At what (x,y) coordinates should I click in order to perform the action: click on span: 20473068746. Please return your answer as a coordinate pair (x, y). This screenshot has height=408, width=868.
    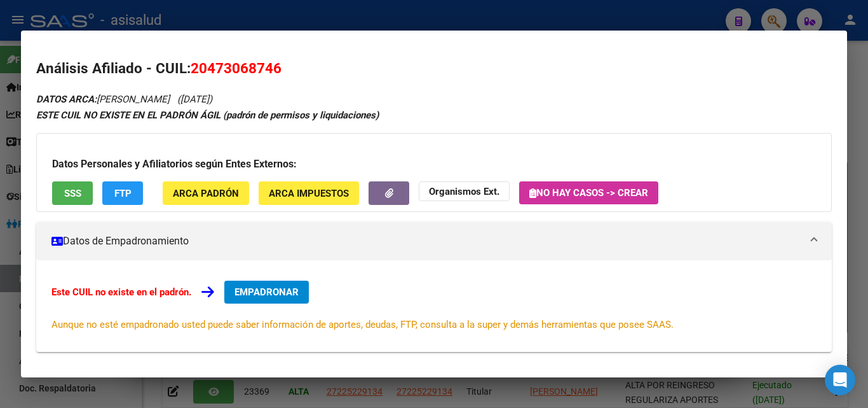
    Looking at the image, I should click on (236, 68).